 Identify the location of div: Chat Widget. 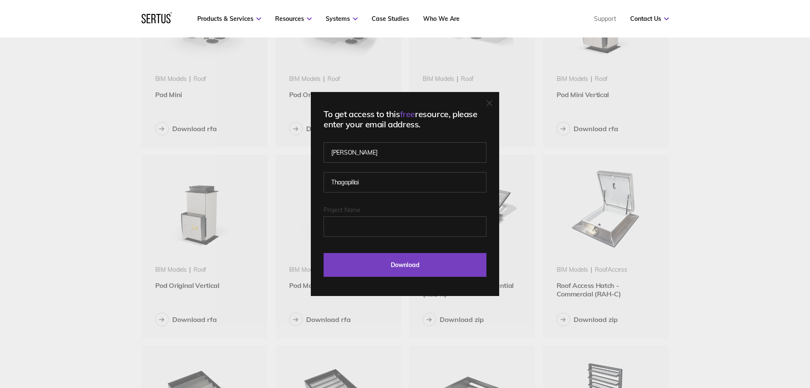
(734, 338).